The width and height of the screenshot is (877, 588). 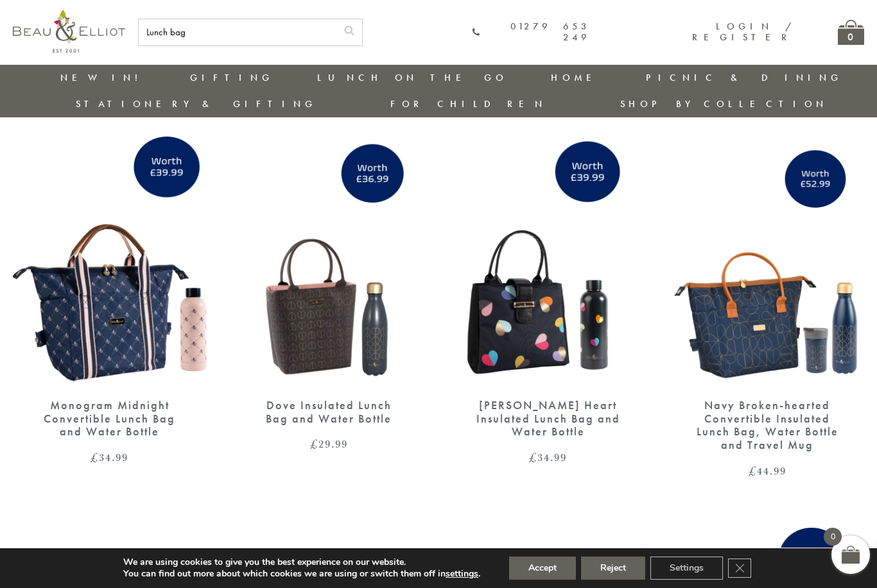 What do you see at coordinates (686, 569) in the screenshot?
I see `button: Settings` at bounding box center [686, 569].